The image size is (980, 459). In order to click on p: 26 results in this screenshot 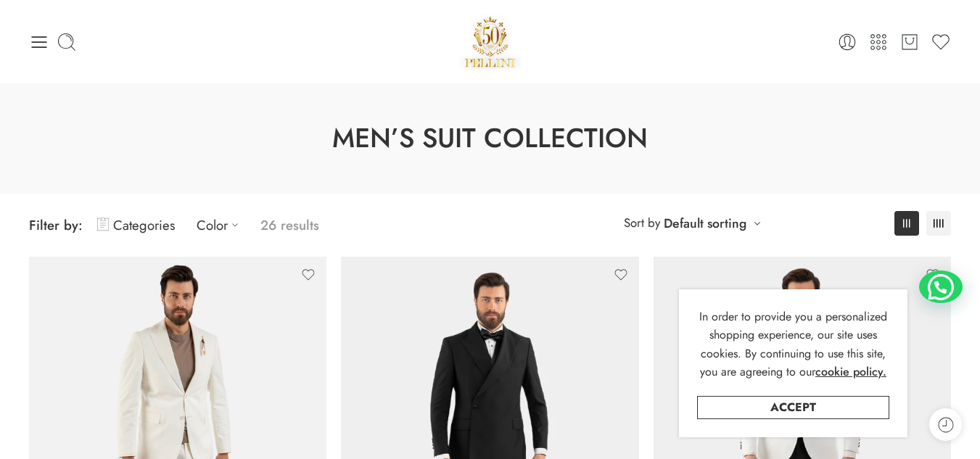, I will do `click(289, 225)`.